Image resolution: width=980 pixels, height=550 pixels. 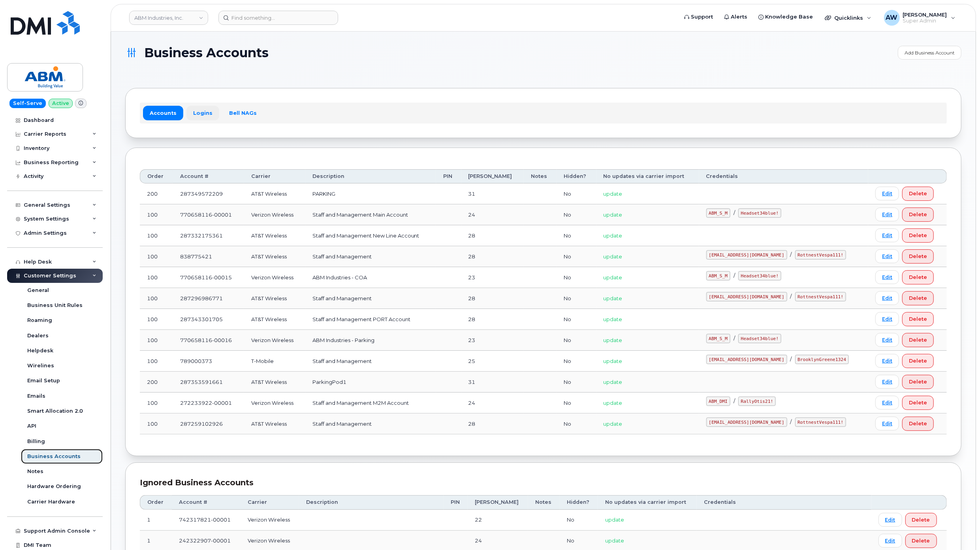 What do you see at coordinates (243, 113) in the screenshot?
I see `a: Bell NAGs` at bounding box center [243, 113].